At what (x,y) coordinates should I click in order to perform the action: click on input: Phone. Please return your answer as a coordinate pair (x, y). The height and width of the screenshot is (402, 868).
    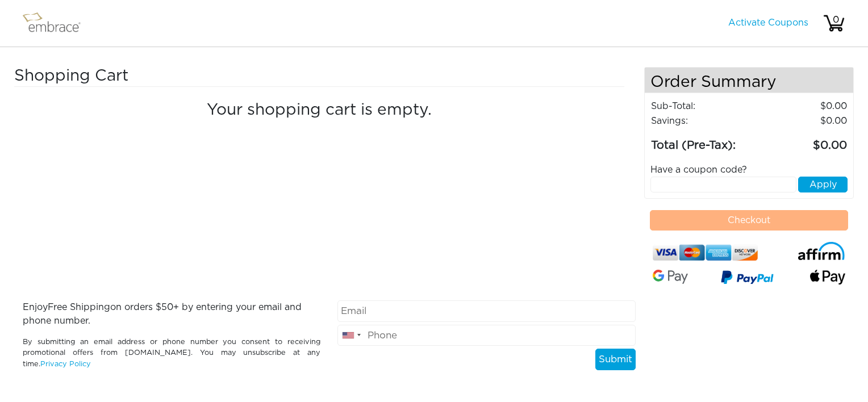
    Looking at the image, I should click on (486, 336).